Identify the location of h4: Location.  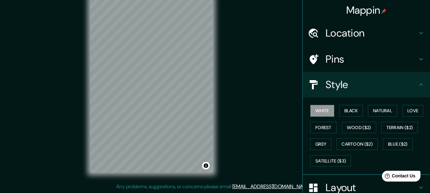
(371, 33).